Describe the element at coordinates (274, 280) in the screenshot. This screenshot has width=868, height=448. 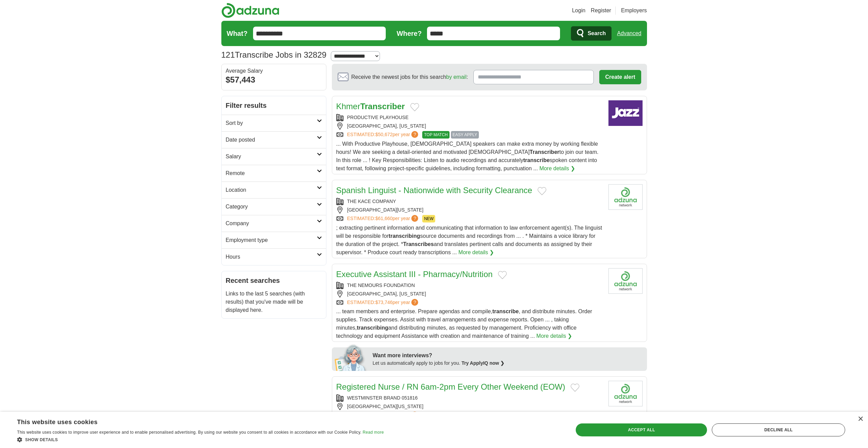
I see `h2: Recent searches` at that location.